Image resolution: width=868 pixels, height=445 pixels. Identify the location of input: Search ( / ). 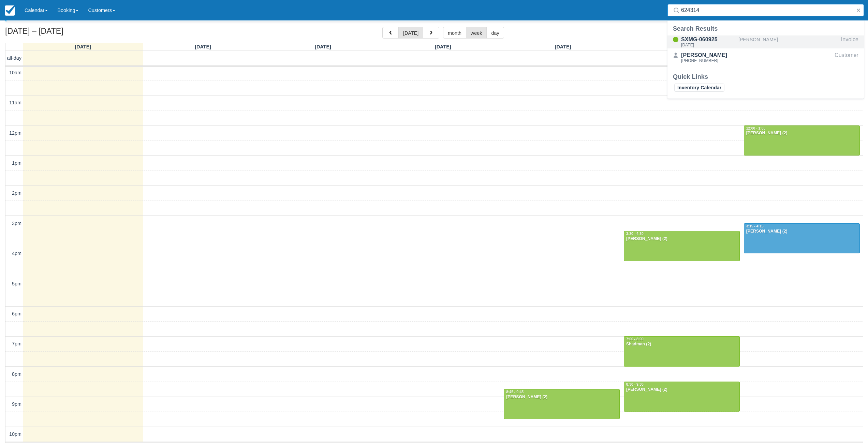
(767, 10).